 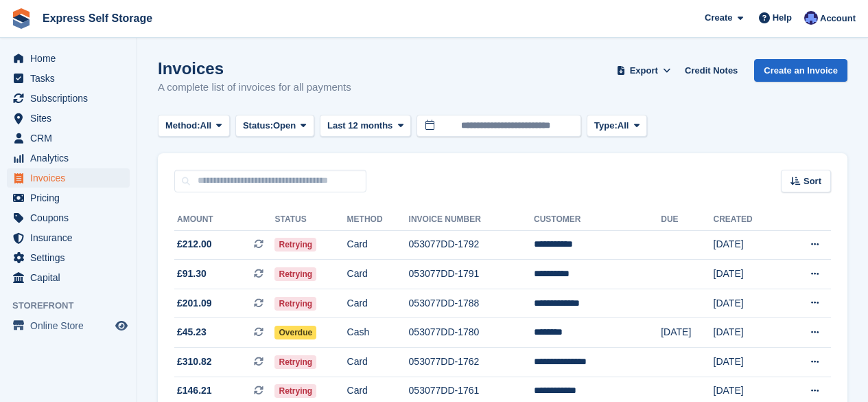 What do you see at coordinates (711, 70) in the screenshot?
I see `a: Credit Notes` at bounding box center [711, 70].